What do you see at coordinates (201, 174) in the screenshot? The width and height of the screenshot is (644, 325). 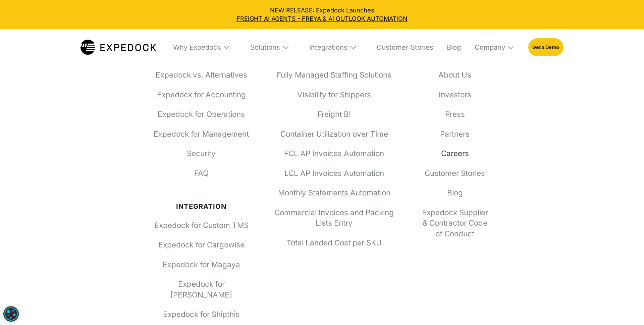 I see `a: FAQ` at bounding box center [201, 174].